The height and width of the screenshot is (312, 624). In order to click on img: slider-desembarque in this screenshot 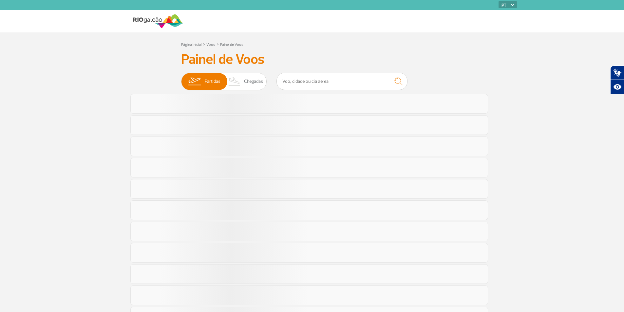, I will do `click(234, 82)`.